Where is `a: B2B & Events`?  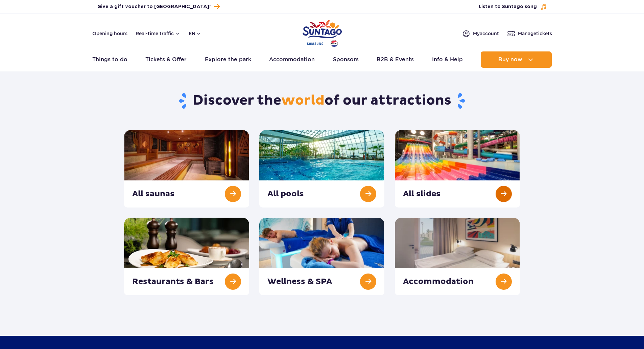
a: B2B & Events is located at coordinates (395, 59).